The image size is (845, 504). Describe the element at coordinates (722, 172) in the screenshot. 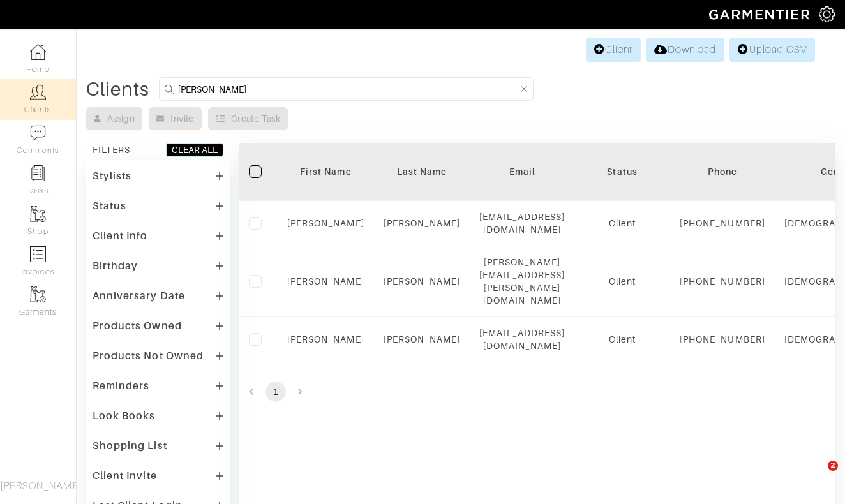

I see `div: Phone` at that location.